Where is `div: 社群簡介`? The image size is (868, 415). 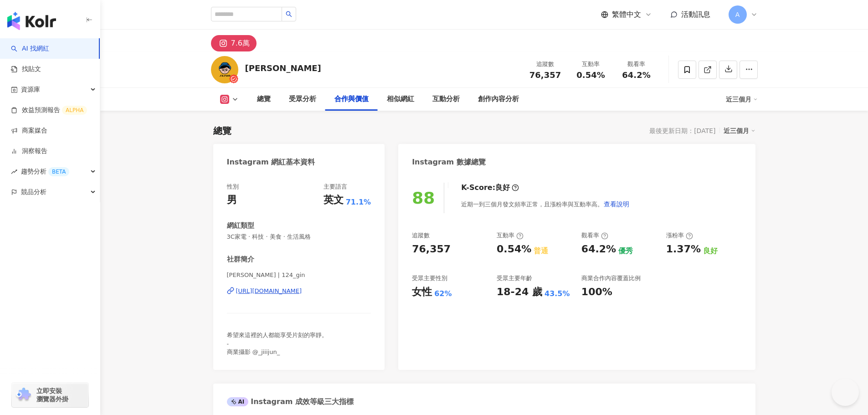 div: 社群簡介 is located at coordinates (241, 259).